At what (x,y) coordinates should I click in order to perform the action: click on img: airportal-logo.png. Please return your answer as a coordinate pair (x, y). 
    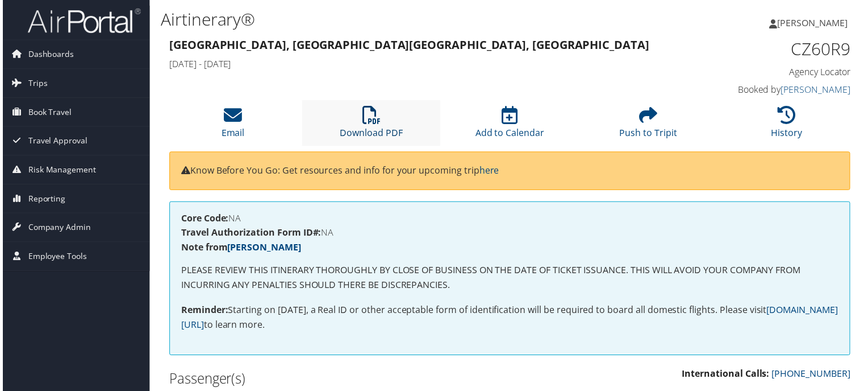
    Looking at the image, I should click on (82, 21).